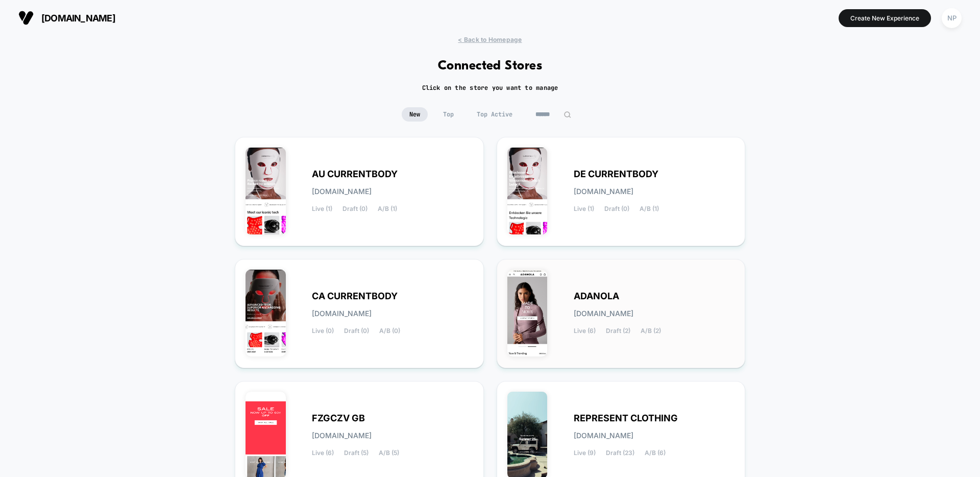 This screenshot has height=477, width=980. What do you see at coordinates (951, 18) in the screenshot?
I see `div: NP` at bounding box center [951, 18].